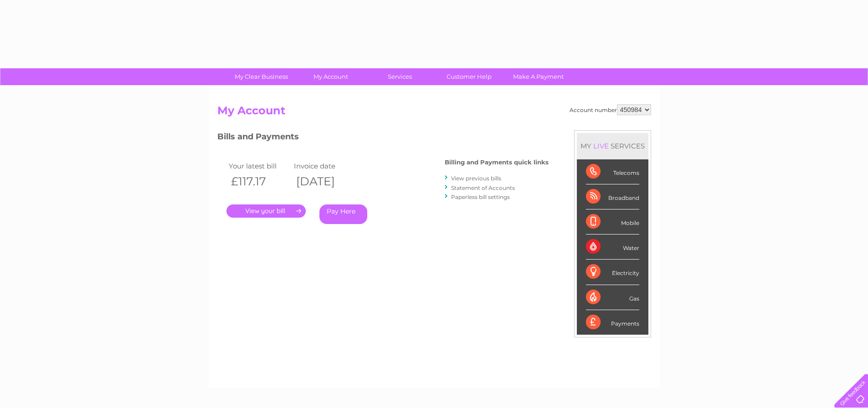 Image resolution: width=868 pixels, height=408 pixels. Describe the element at coordinates (601, 146) in the screenshot. I see `div: LIVE` at that location.